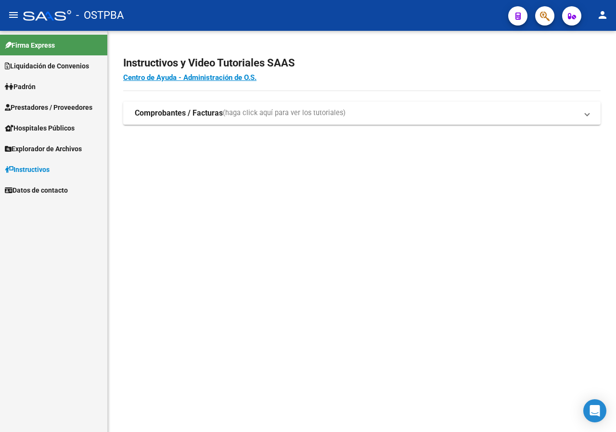 The height and width of the screenshot is (432, 616). Describe the element at coordinates (49, 107) in the screenshot. I see `span: Prestadores / Proveedores` at that location.